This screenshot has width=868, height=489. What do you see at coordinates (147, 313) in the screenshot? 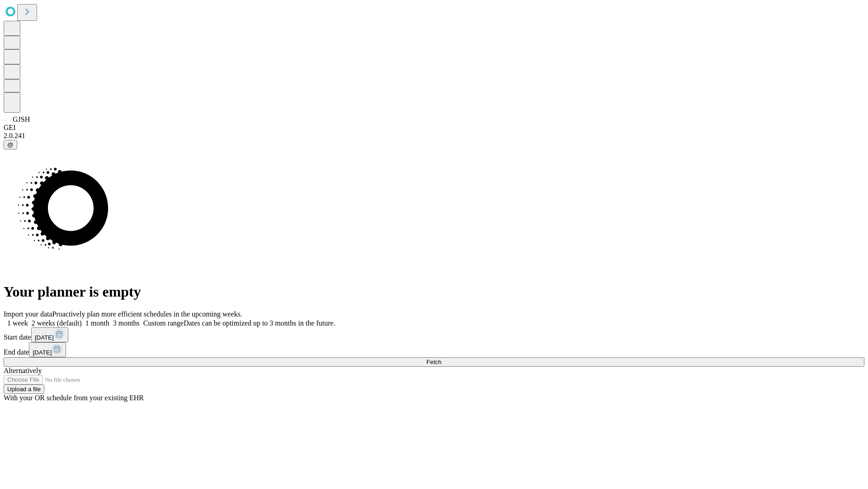
I see `span: Proactively plan more efficient schedules in the upcoming weeks.` at bounding box center [147, 313].